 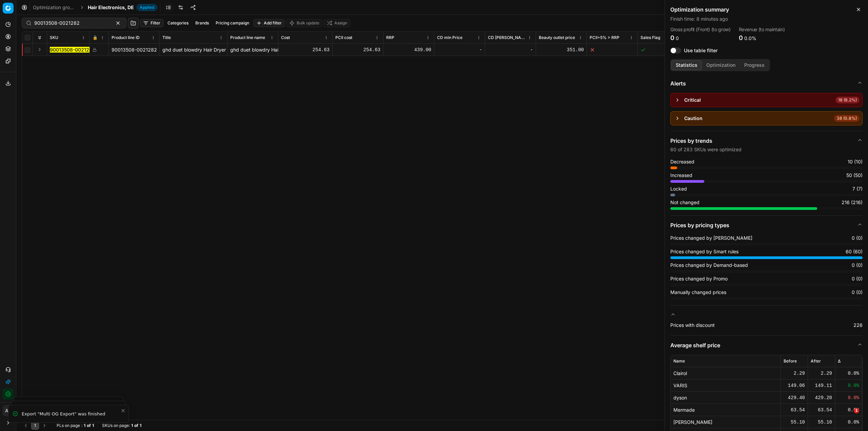 I want to click on span: 0.0%, so click(x=750, y=38).